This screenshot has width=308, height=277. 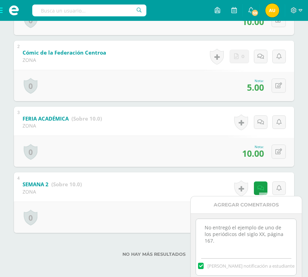 I want to click on span: 5.00, so click(x=256, y=87).